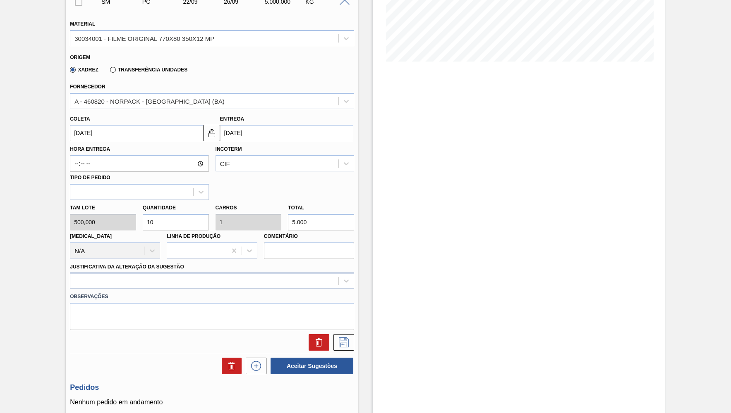  I want to click on div: CIF, so click(225, 164).